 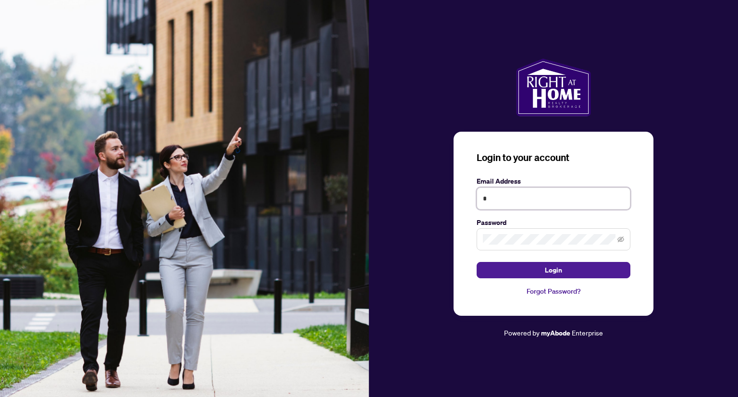 I want to click on span: Enterprise, so click(x=587, y=333).